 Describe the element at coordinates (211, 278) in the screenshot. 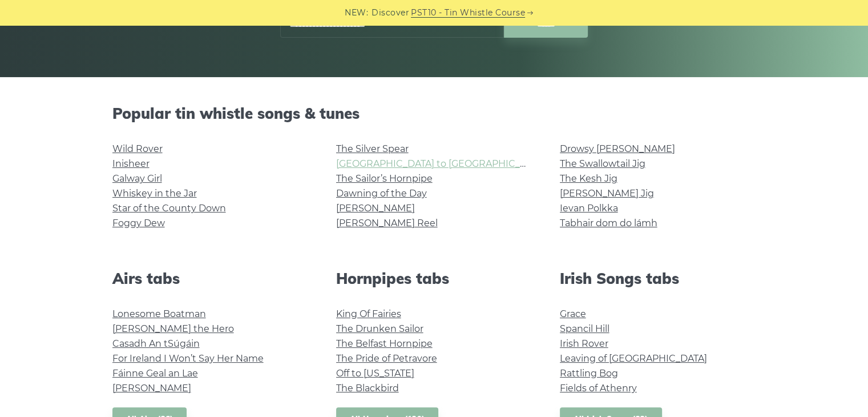

I see `h2: Airs tabs` at that location.